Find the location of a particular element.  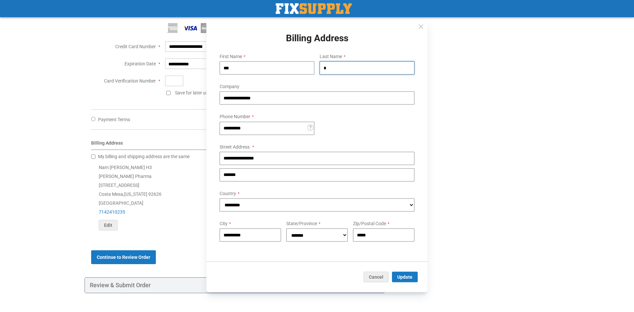

div: Review & Submit Order is located at coordinates (234, 285).